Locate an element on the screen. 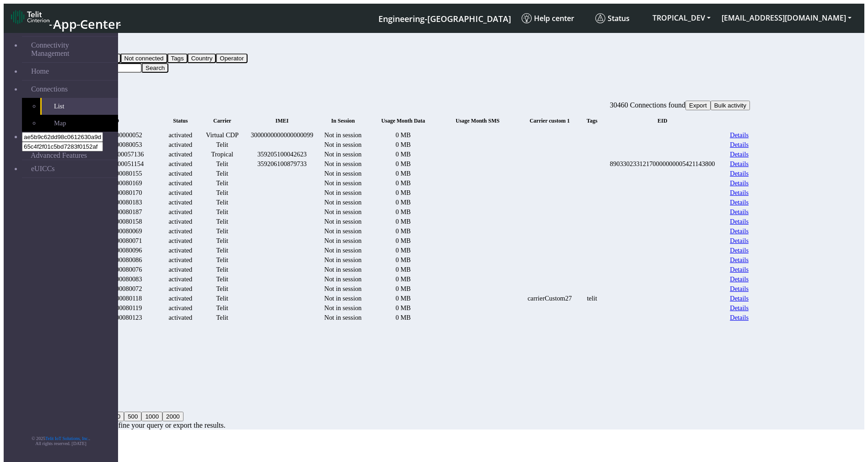  a: Home is located at coordinates (70, 71).